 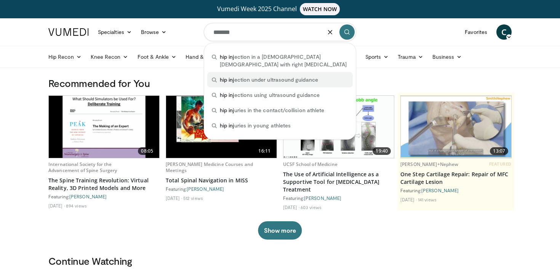 I want to click on img: 9a5d8e20-224f-41a7-be8c-8fa596e4f60f.620x360_q85_upscale.jpg, so click(x=104, y=126).